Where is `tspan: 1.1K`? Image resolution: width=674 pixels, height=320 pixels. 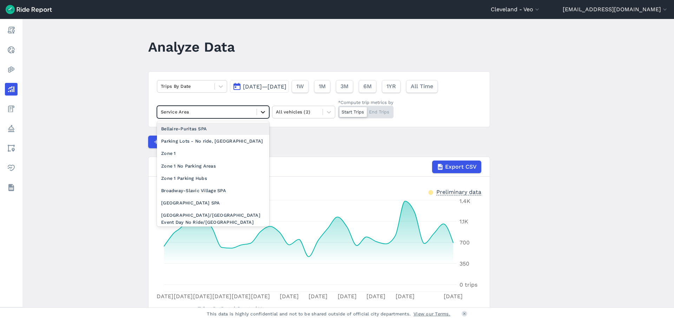 tspan: 1.1K is located at coordinates (464, 221).